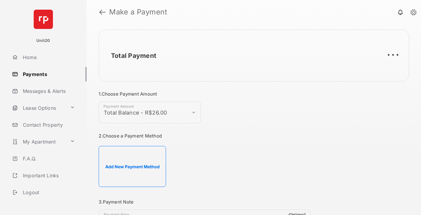 This screenshot has width=421, height=215. I want to click on h3: 2. Choose a Payment Method, so click(205, 135).